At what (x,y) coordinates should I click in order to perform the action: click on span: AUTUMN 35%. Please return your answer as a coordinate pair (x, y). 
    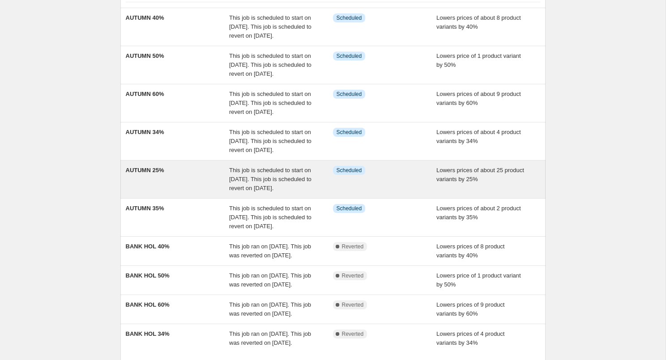
    Looking at the image, I should click on (145, 208).